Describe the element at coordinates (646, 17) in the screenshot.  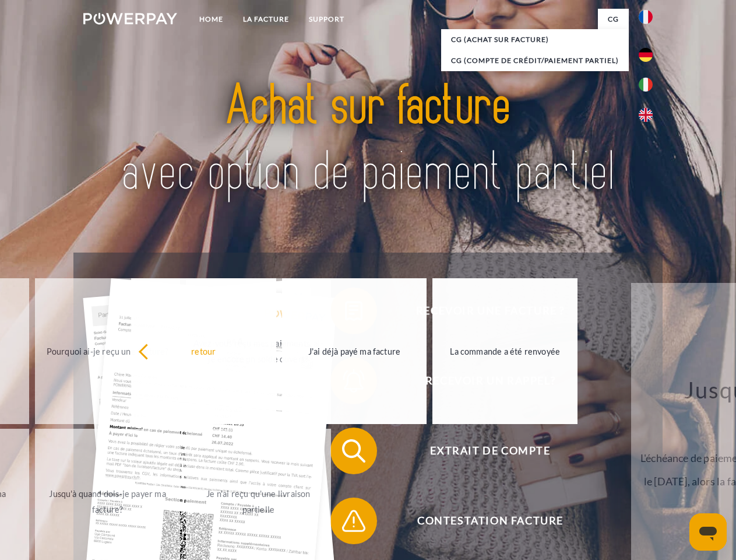
I see `img: fr` at that location.